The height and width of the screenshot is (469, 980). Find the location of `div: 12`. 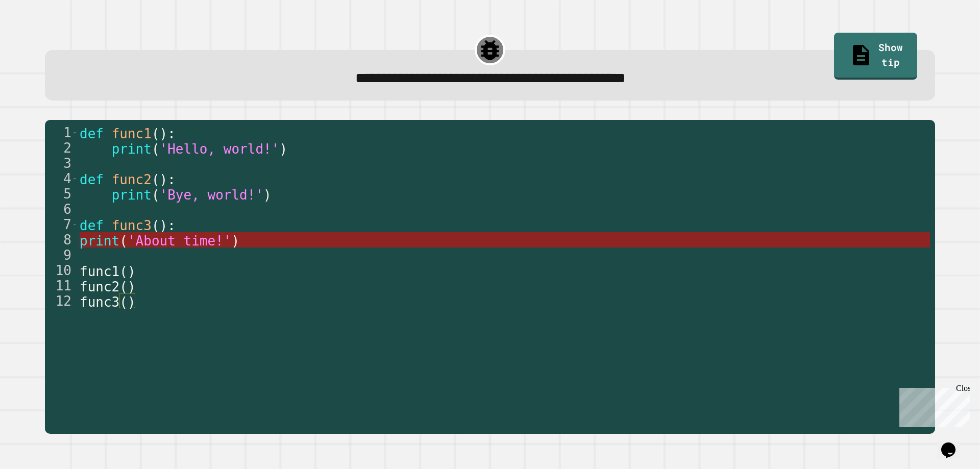

div: 12 is located at coordinates (61, 301).